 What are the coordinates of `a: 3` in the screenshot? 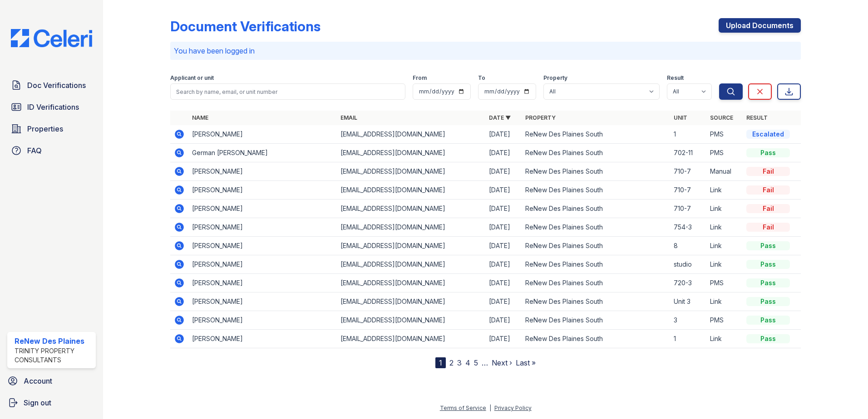 It's located at (460, 363).